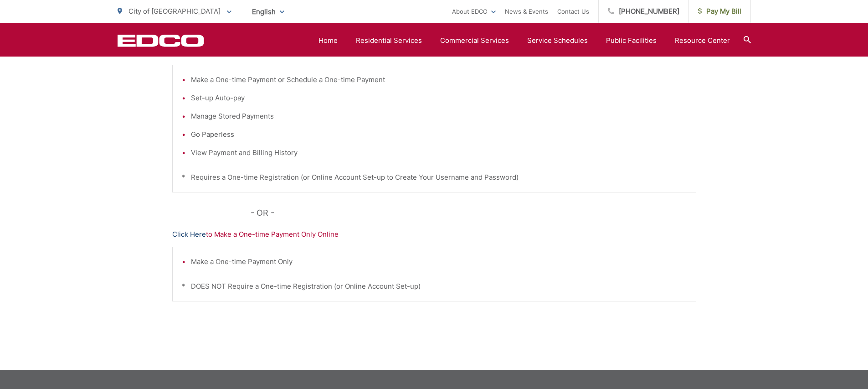 This screenshot has width=868, height=389. What do you see at coordinates (474, 40) in the screenshot?
I see `a: Commercial Services` at bounding box center [474, 40].